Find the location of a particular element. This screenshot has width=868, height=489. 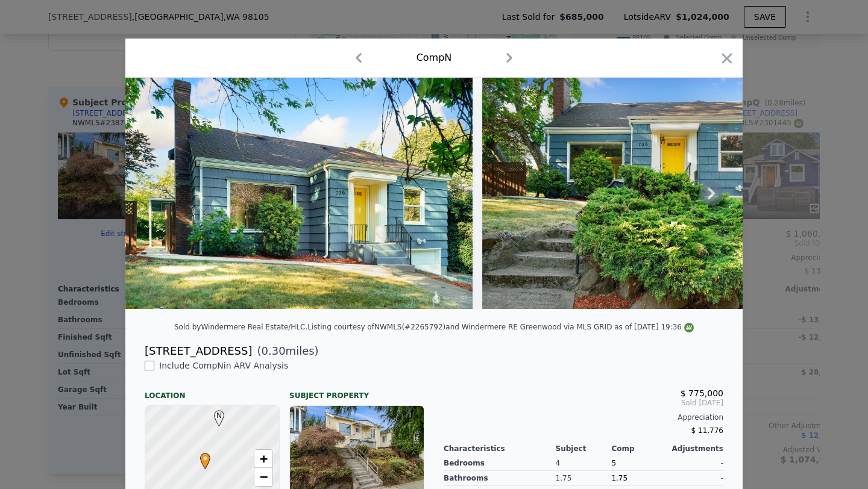

span: ( miles) is located at coordinates (285, 351).